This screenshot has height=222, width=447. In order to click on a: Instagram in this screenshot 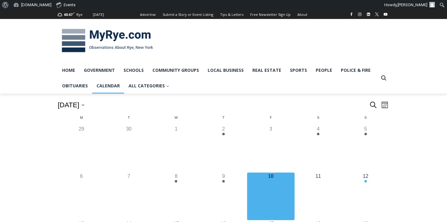, I will do `click(360, 14)`.